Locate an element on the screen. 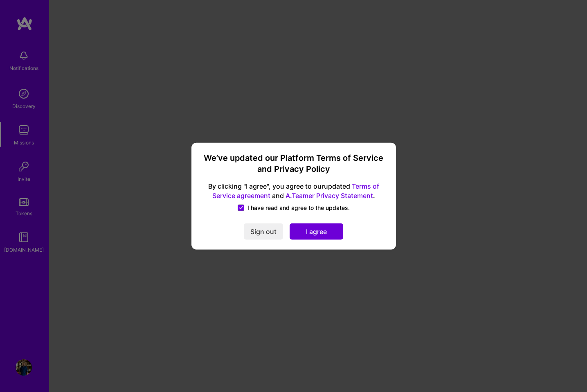 Image resolution: width=587 pixels, height=392 pixels. button: I agree is located at coordinates (316, 231).